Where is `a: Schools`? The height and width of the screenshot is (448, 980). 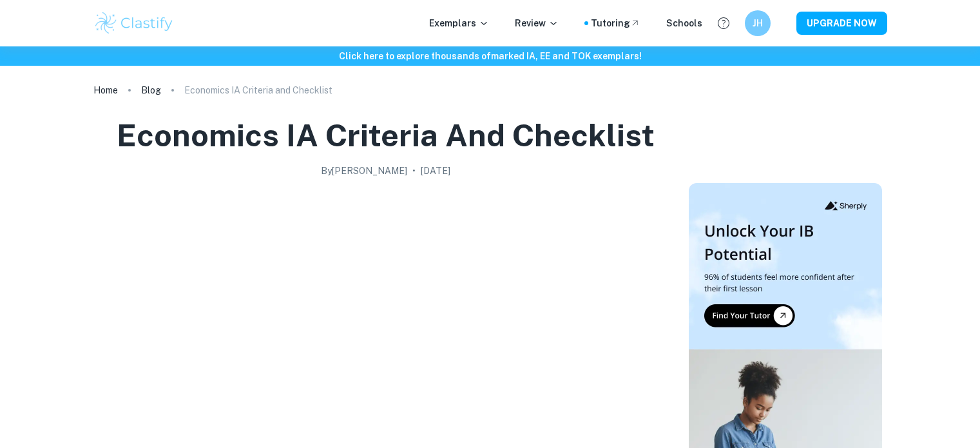
a: Schools is located at coordinates (685, 23).